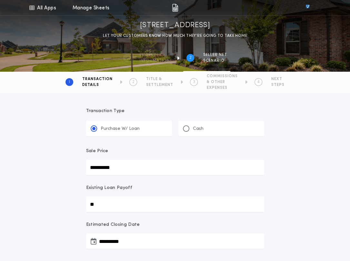  What do you see at coordinates (198, 129) in the screenshot?
I see `p: Cash` at bounding box center [198, 129].